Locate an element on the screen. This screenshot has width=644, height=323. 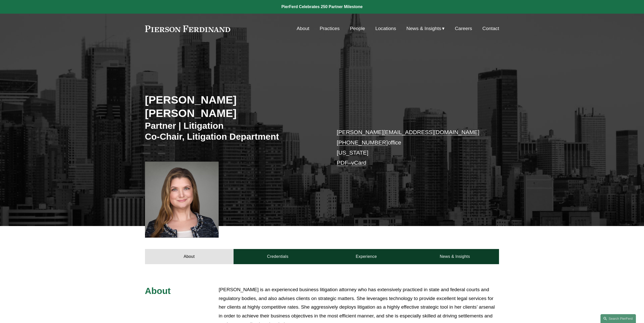
a: News & Insights is located at coordinates (454, 257).